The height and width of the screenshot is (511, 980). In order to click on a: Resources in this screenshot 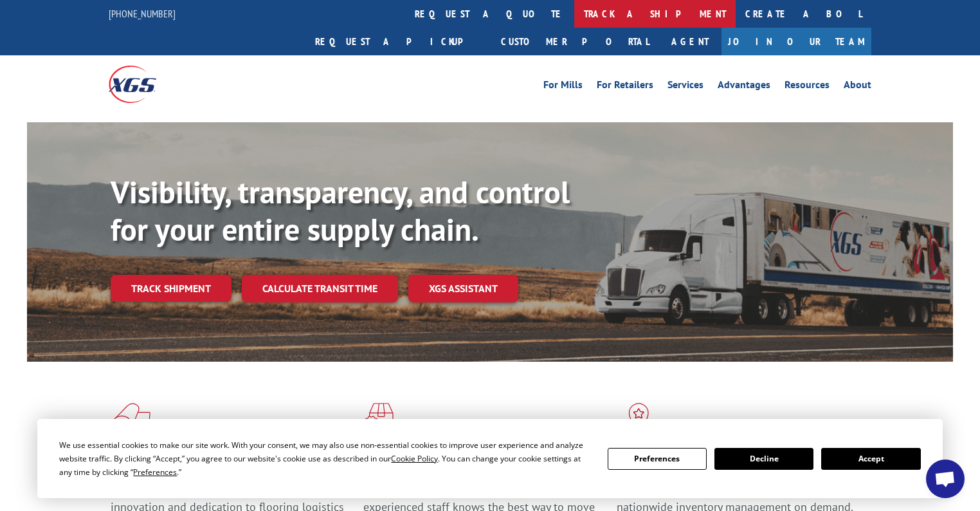, I will do `click(807, 87)`.